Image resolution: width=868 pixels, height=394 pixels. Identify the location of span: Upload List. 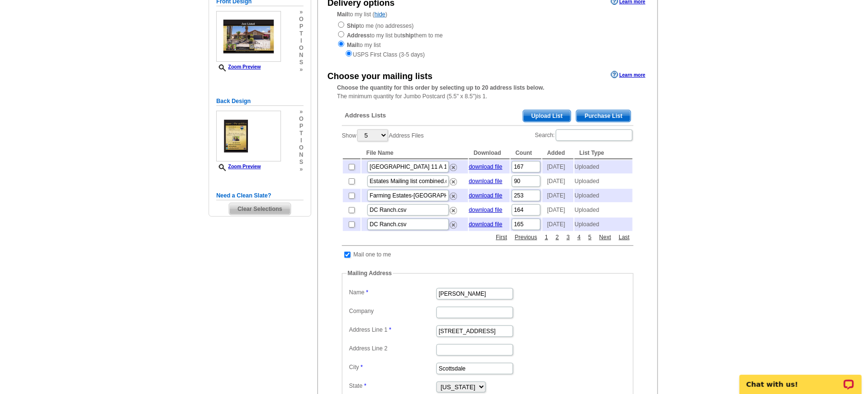
(546, 116).